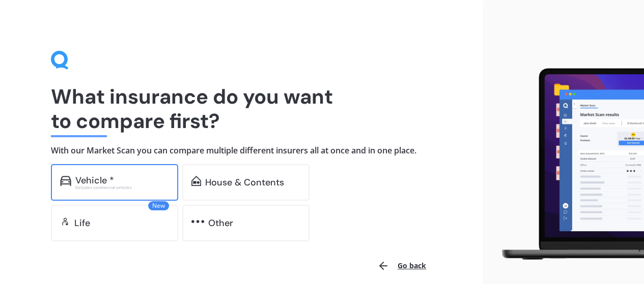 The image size is (644, 284). Describe the element at coordinates (95, 181) in the screenshot. I see `div: Vehicle *` at that location.